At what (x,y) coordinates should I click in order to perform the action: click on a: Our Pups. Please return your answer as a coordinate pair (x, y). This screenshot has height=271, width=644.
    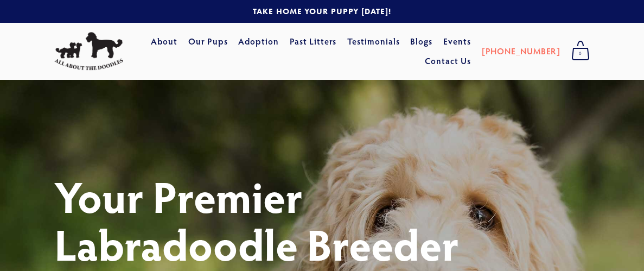
    Looking at the image, I should click on (207, 42).